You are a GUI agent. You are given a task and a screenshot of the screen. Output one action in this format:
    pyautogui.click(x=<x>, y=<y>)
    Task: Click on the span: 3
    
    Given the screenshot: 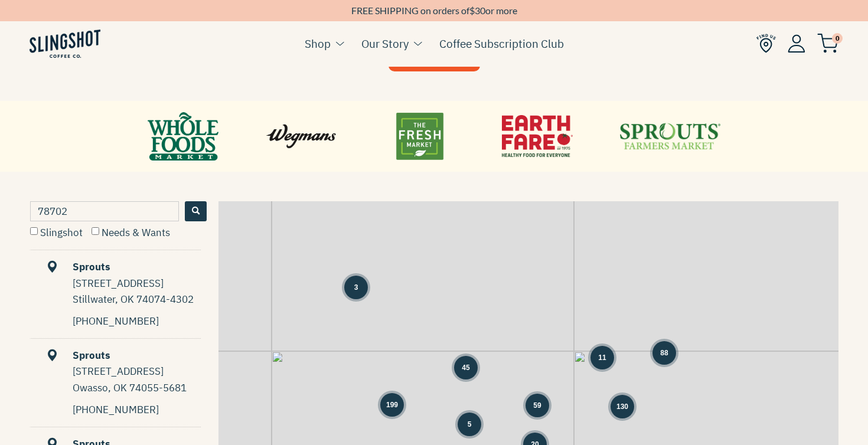 What is the action you would take?
    pyautogui.click(x=356, y=288)
    